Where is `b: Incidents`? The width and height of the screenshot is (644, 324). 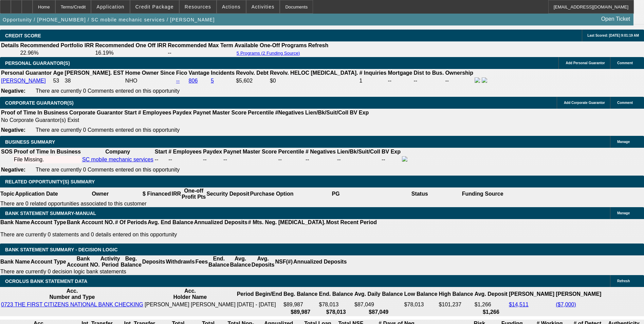
b: Incidents is located at coordinates (222, 73).